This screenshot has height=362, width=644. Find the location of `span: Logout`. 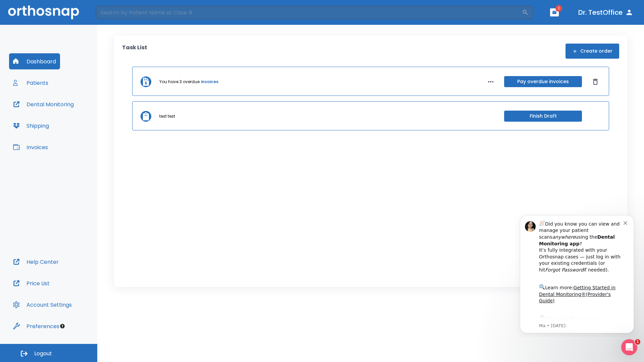

span: Logout is located at coordinates (43, 354).